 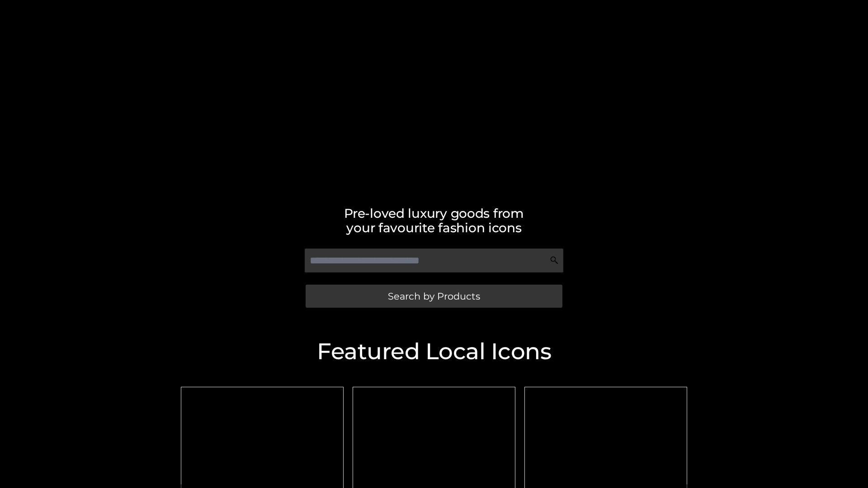 What do you see at coordinates (434, 352) in the screenshot?
I see `h2: Featured Local Icons​` at bounding box center [434, 352].